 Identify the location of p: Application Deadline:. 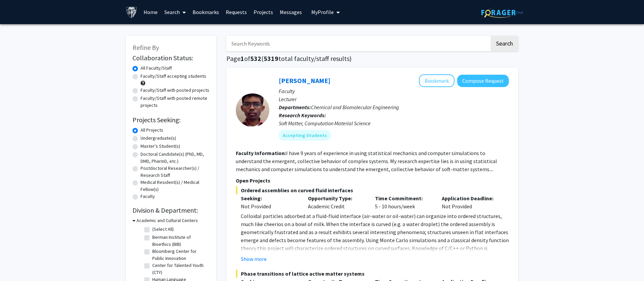
(470, 198).